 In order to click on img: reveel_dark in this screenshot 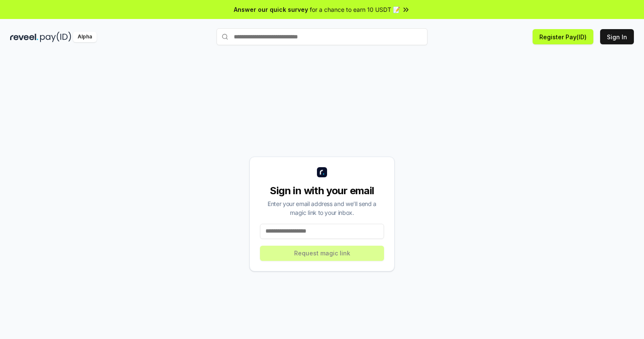, I will do `click(24, 37)`.